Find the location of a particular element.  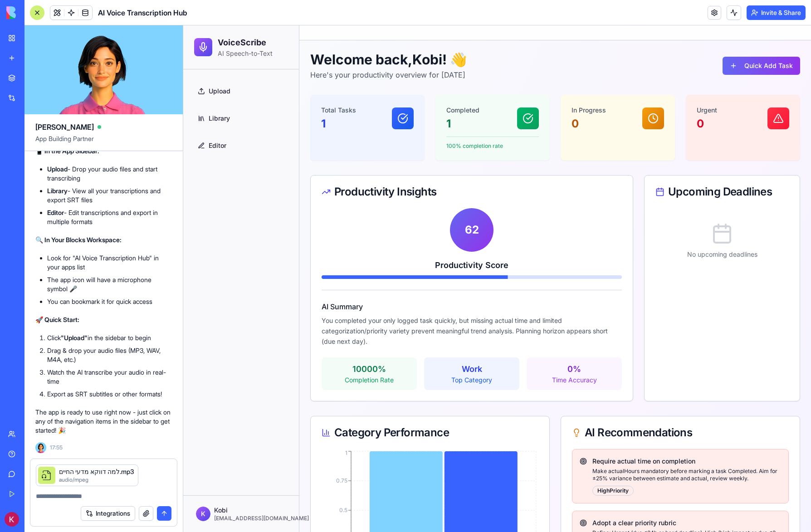

div: למה דווקא מדעי החיים.mp3 is located at coordinates (97, 472).